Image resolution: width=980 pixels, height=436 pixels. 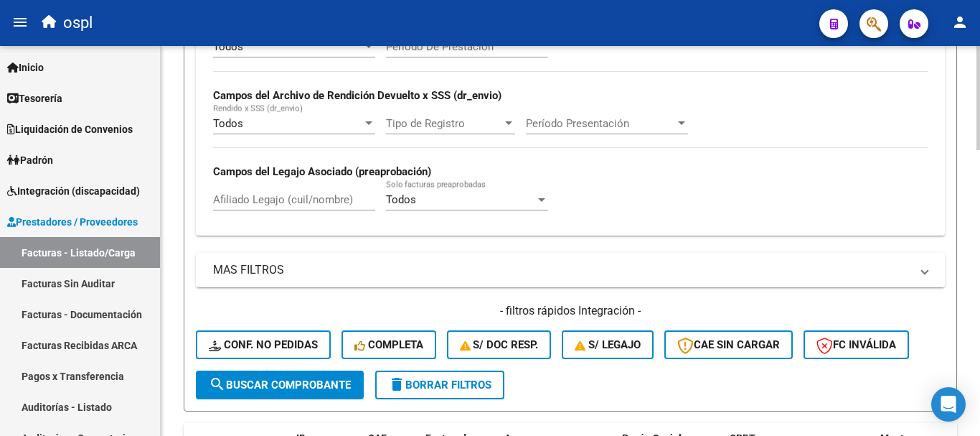 I want to click on button: Completa, so click(x=389, y=344).